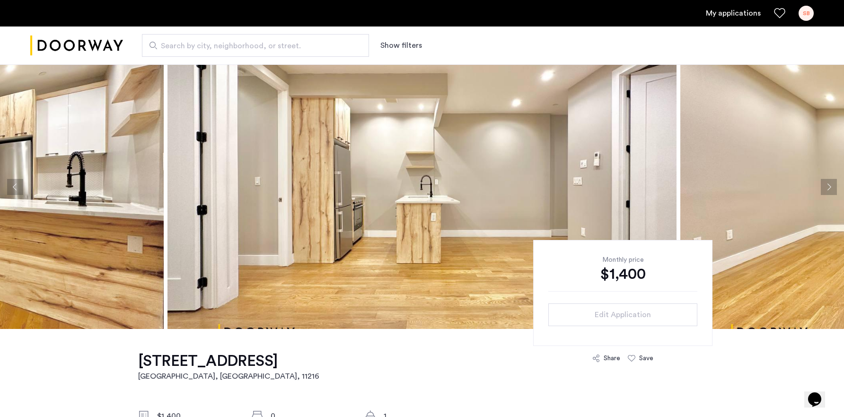  I want to click on span: Edit Application, so click(623, 315).